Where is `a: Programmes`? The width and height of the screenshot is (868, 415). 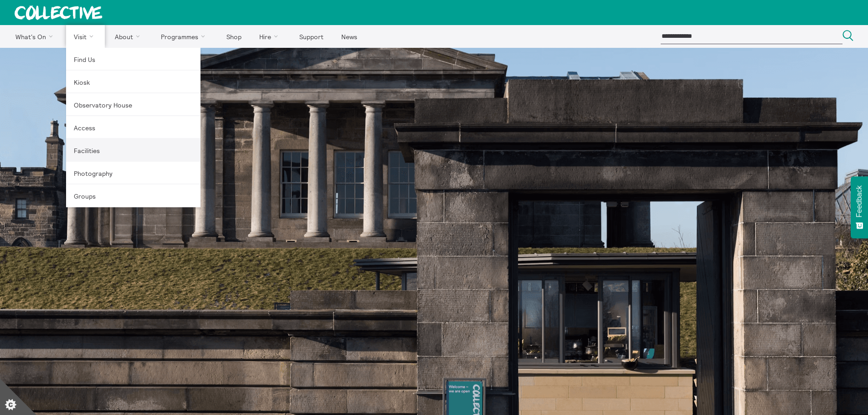
a: Programmes is located at coordinates (185, 37).